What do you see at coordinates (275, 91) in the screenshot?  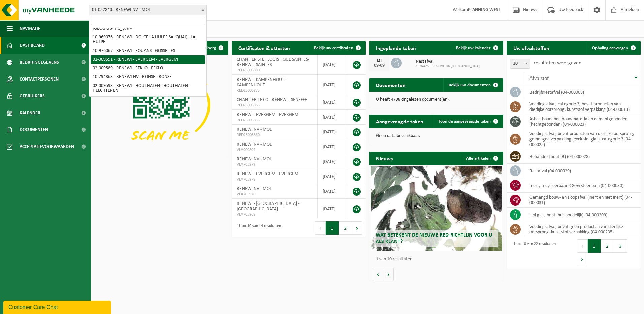 I see `span: RED25003875` at bounding box center [275, 91].